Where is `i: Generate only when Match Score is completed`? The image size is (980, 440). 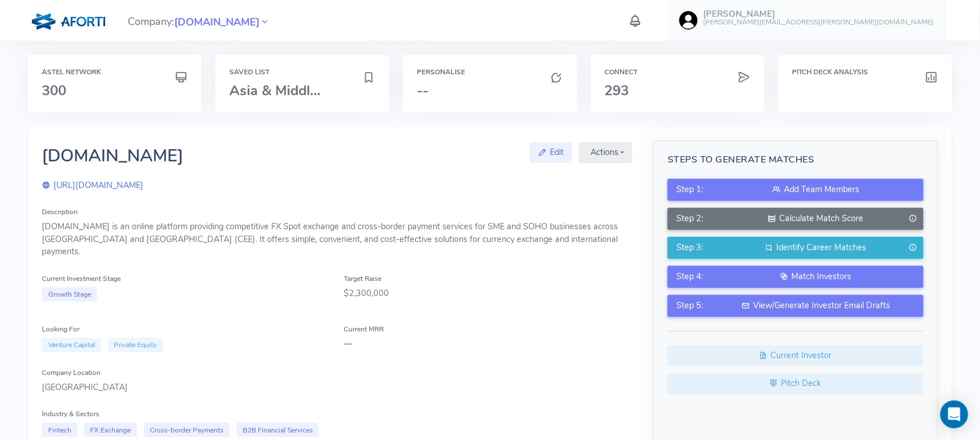
i: Generate only when Match Score is completed is located at coordinates (913, 248).